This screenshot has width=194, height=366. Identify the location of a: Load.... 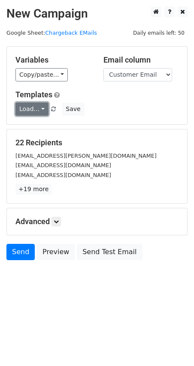
(32, 109).